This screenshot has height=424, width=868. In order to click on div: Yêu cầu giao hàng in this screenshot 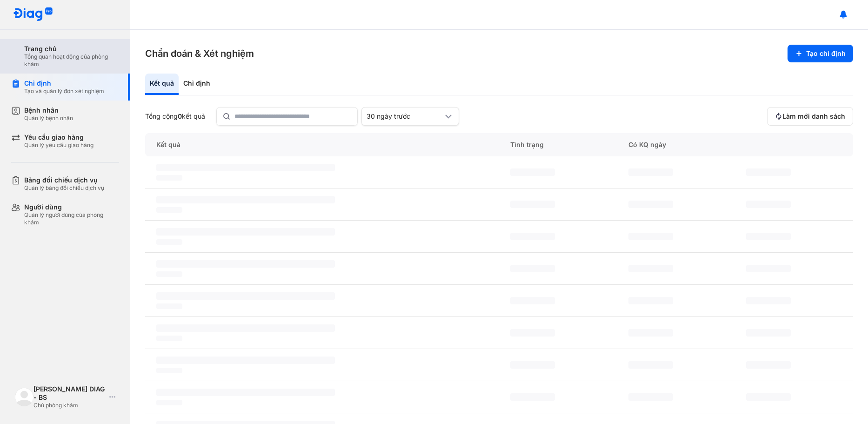, I will do `click(59, 137)`.